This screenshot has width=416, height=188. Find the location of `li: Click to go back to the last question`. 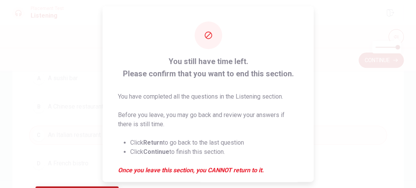

li: Click to go back to the last question is located at coordinates (214, 143).